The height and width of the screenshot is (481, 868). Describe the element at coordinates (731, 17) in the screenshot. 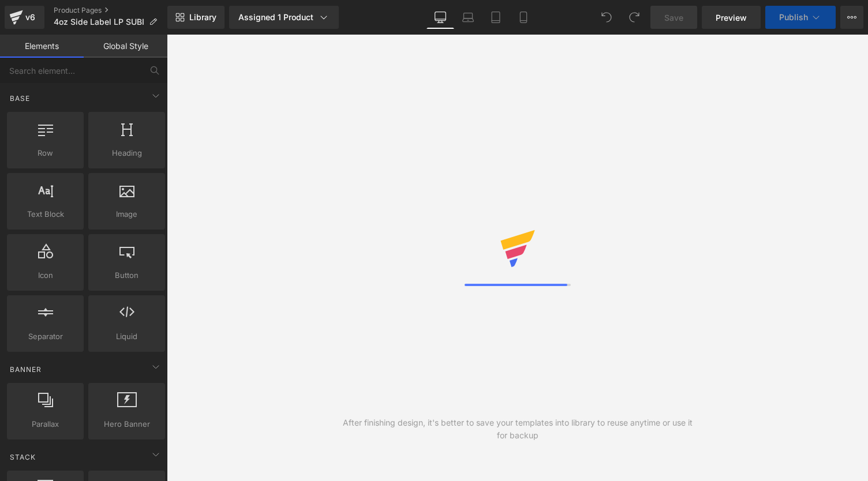

I see `a: Preview` at that location.